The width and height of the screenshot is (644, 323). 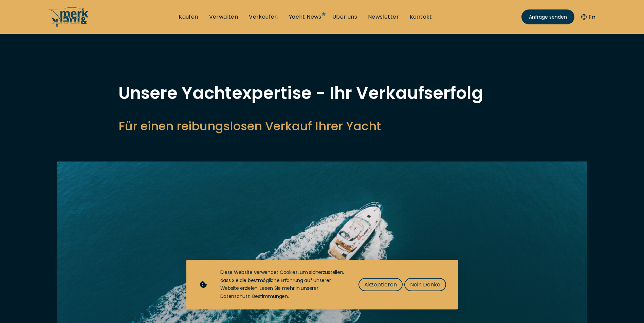 I want to click on a: Kontakt, so click(x=421, y=17).